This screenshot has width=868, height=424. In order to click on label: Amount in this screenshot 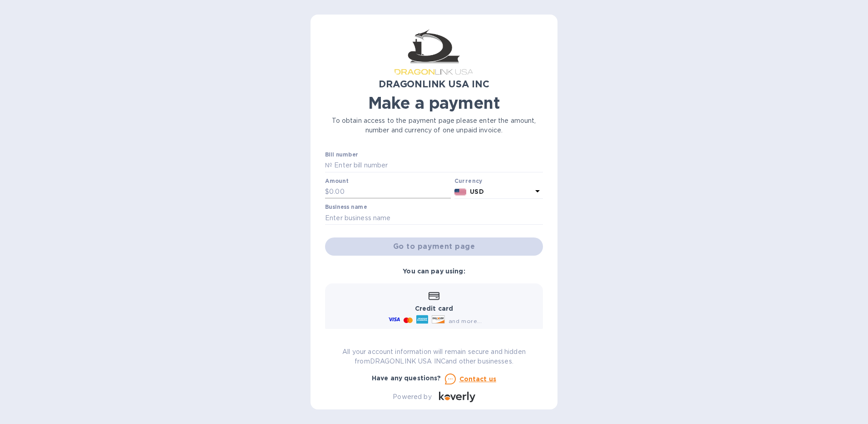, I will do `click(336, 181)`.